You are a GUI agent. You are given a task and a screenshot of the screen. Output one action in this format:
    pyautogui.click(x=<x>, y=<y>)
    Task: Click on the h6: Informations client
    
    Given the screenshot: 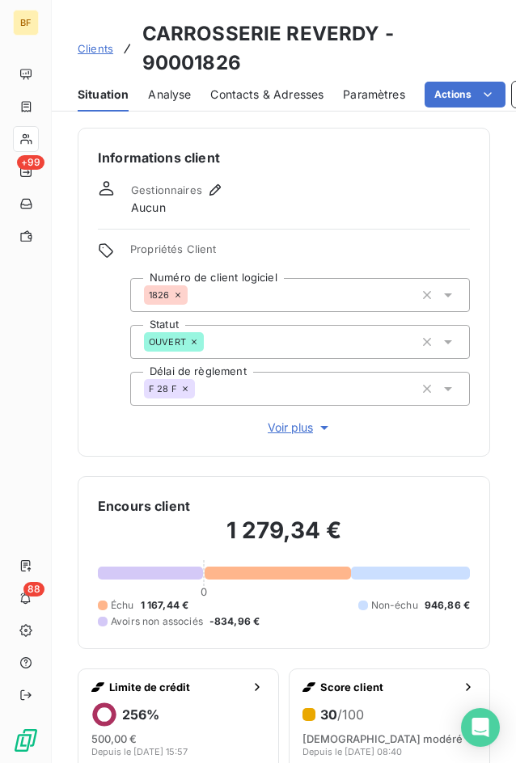 What is the action you would take?
    pyautogui.click(x=284, y=158)
    